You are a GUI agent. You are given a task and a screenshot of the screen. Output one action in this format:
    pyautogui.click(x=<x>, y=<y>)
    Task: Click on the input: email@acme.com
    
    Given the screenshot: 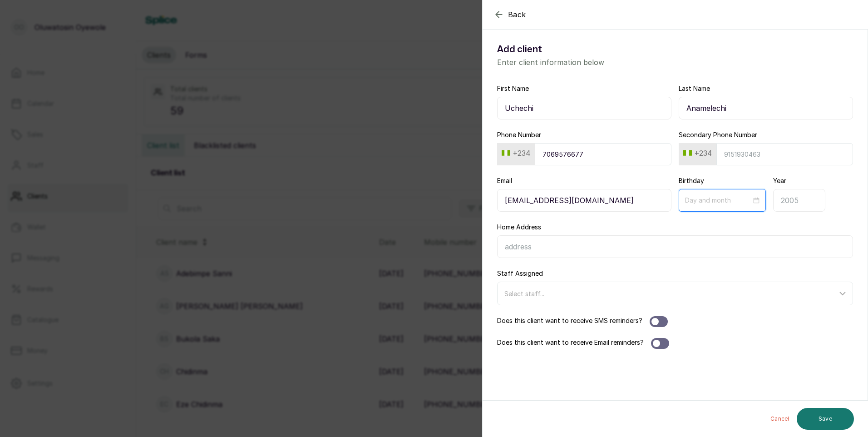 What is the action you would take?
    pyautogui.click(x=584, y=201)
    